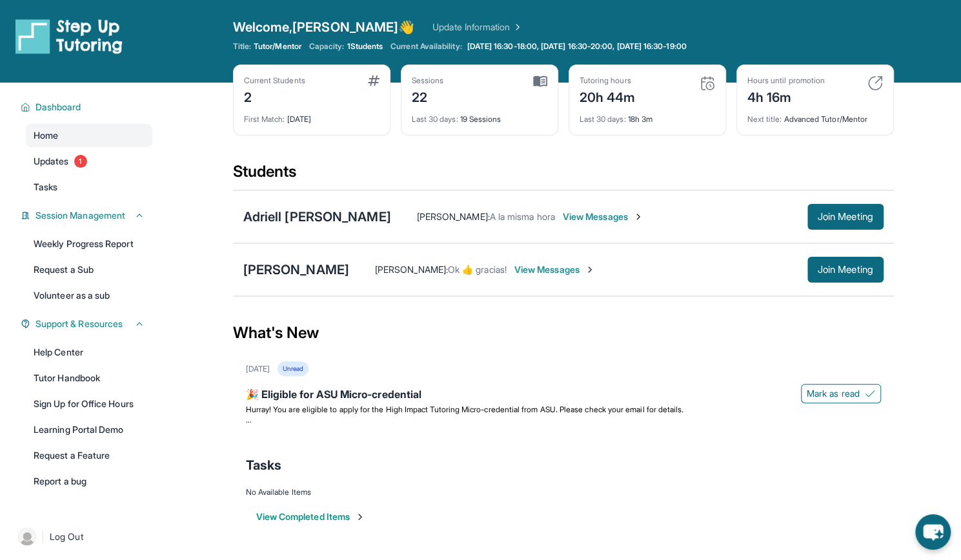  Describe the element at coordinates (80, 161) in the screenshot. I see `span: 1` at that location.